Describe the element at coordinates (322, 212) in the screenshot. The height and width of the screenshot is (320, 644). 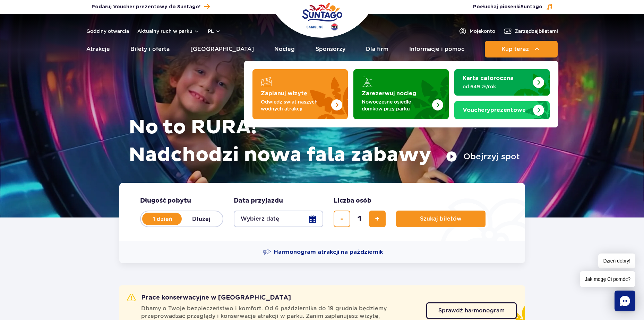
I see `form: Planowanie wizyty w Park of Poland` at that location.